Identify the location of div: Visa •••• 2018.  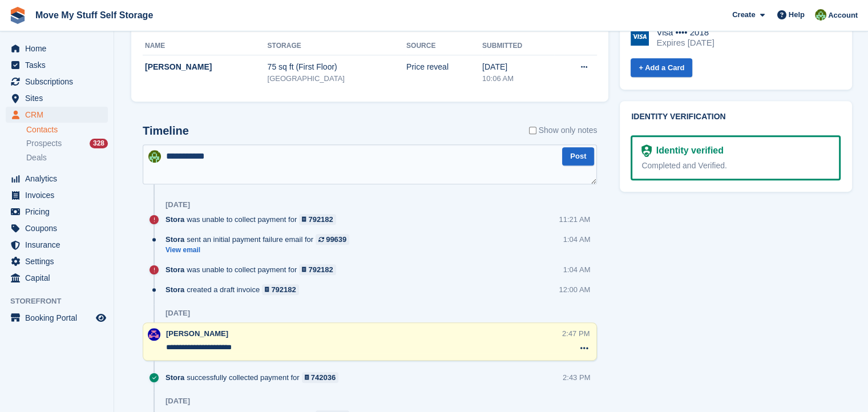
(685, 32).